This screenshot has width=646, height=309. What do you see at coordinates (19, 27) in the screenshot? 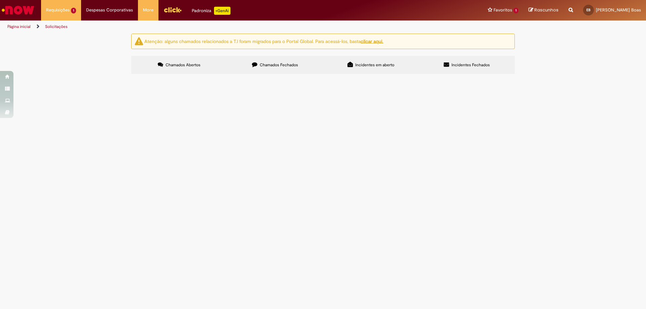
I see `a: Página inicial` at bounding box center [19, 27].